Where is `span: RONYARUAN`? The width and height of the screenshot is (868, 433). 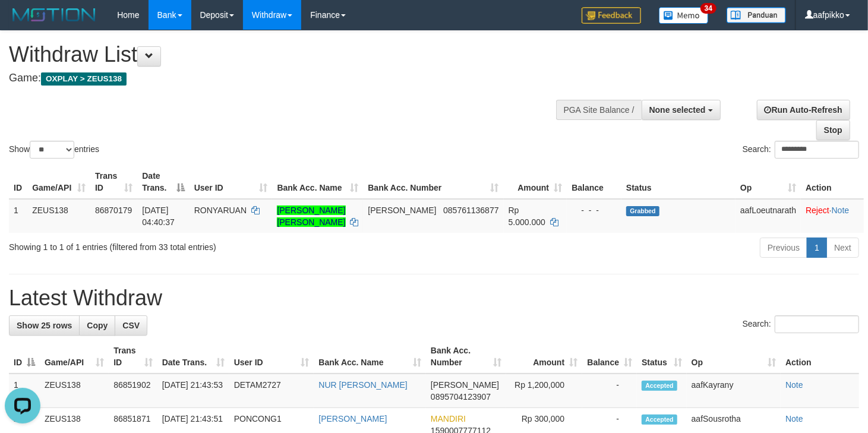
span: RONYARUAN is located at coordinates (221, 210).